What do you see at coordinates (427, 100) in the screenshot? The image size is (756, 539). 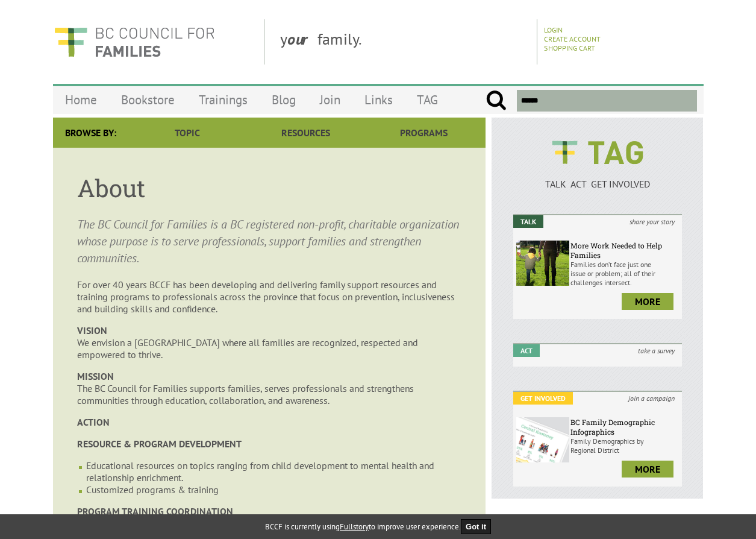 I see `a: TAG` at bounding box center [427, 100].